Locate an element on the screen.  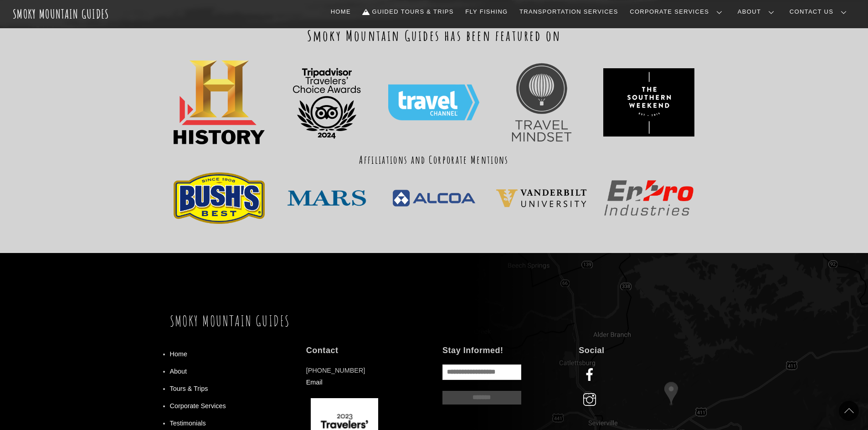
img: ece09f7c36744c8fa1a1437cfc0e485a-hd is located at coordinates (649, 102).